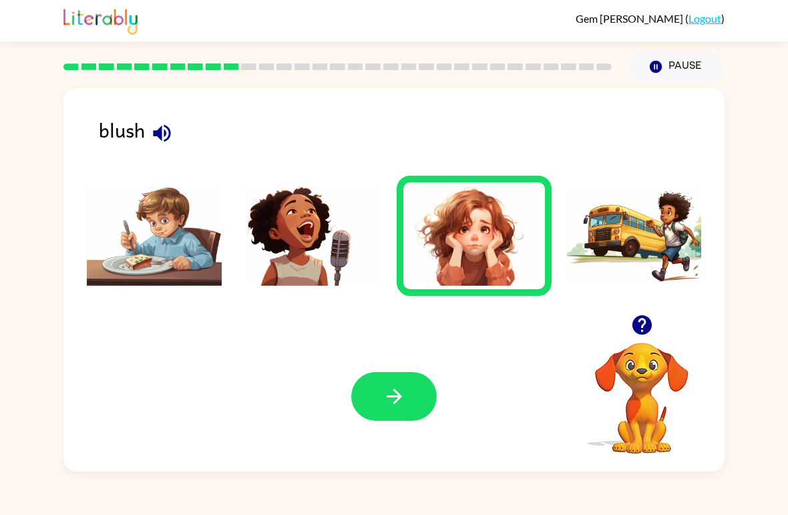  I want to click on img: Answer choice 2, so click(314, 236).